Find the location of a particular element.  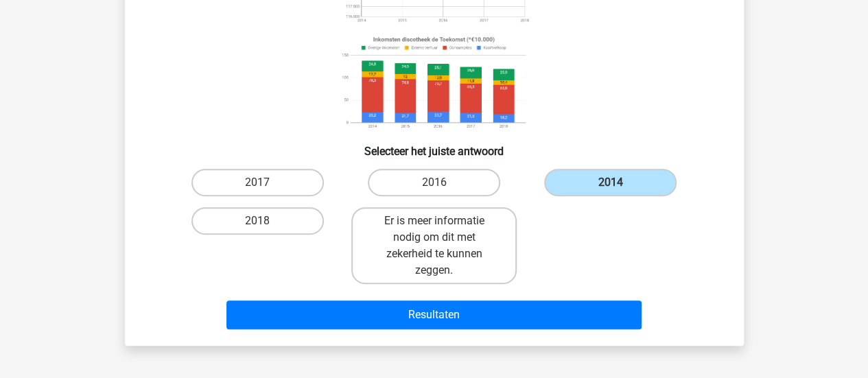

label: 2017 is located at coordinates (258, 183).